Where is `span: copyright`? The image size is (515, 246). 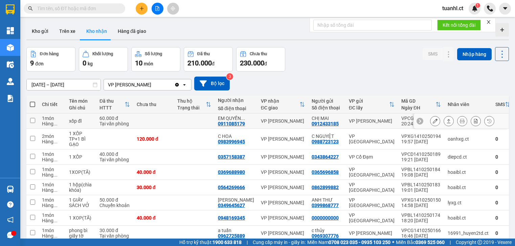
span: copyright is located at coordinates (480, 242).